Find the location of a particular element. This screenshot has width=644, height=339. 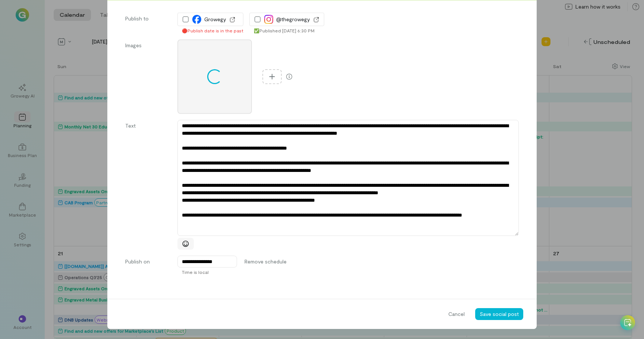

span: Cancel is located at coordinates (456, 314).